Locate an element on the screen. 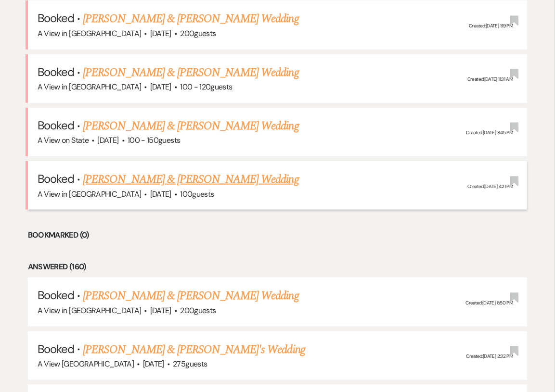  li: Bookmarked (0) is located at coordinates (278, 235).